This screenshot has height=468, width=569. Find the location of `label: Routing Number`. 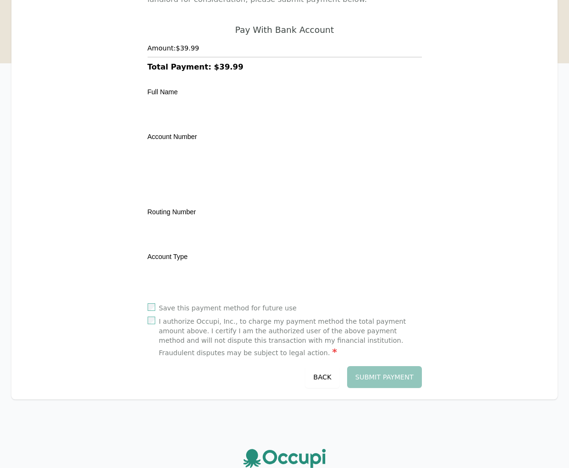

label: Routing Number is located at coordinates (172, 212).